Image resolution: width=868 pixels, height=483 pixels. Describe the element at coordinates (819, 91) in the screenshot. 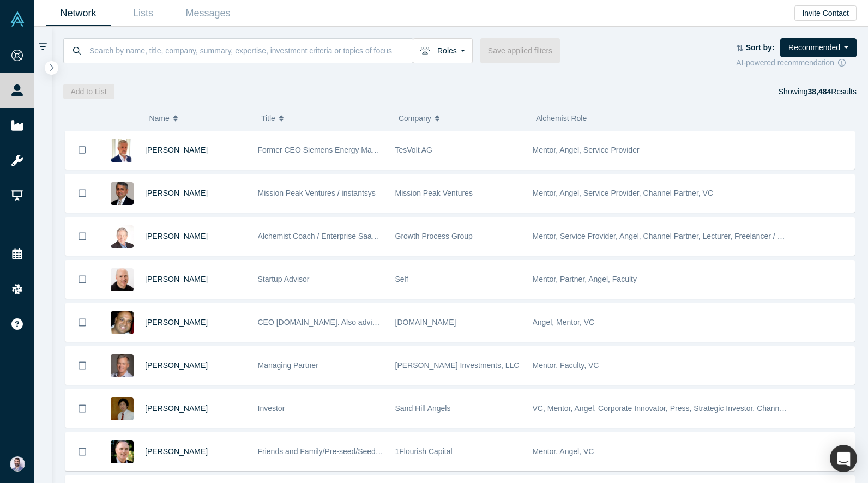

I see `strong: 38,484` at that location.